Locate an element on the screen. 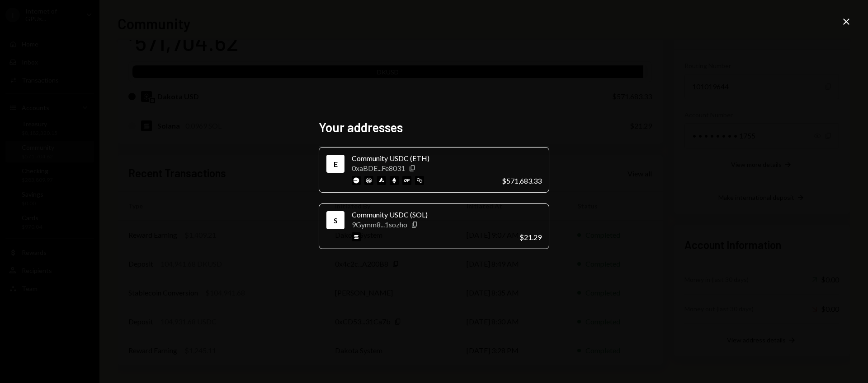 Image resolution: width=868 pixels, height=383 pixels. img: optimism-mainnet is located at coordinates (407, 181).